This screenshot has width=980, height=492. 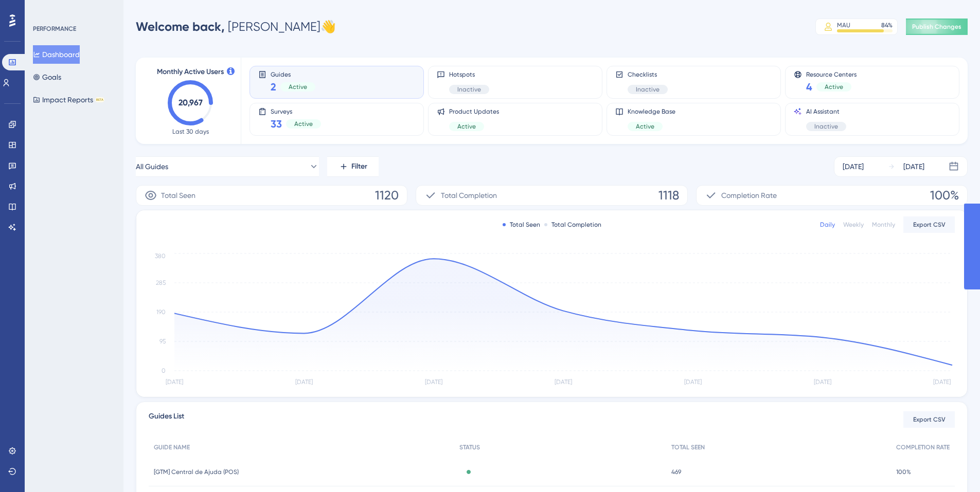 What do you see at coordinates (69, 100) in the screenshot?
I see `button: Impact ReportsBETA` at bounding box center [69, 100].